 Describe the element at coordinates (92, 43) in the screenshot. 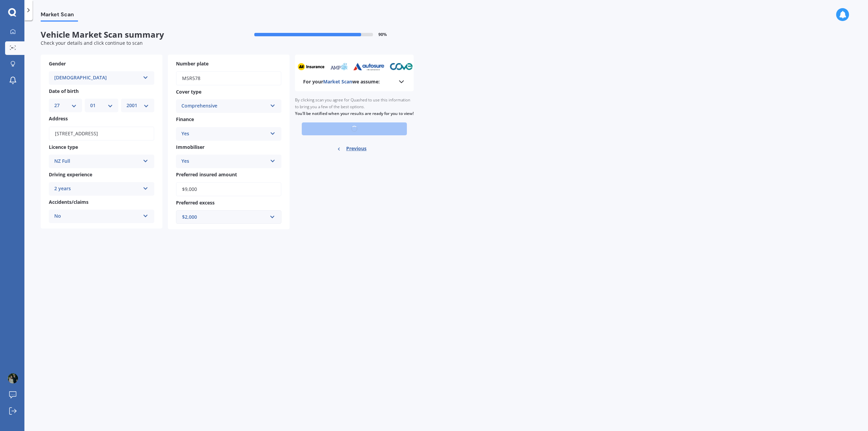

I see `span: Check your details and click continue to scan` at that location.